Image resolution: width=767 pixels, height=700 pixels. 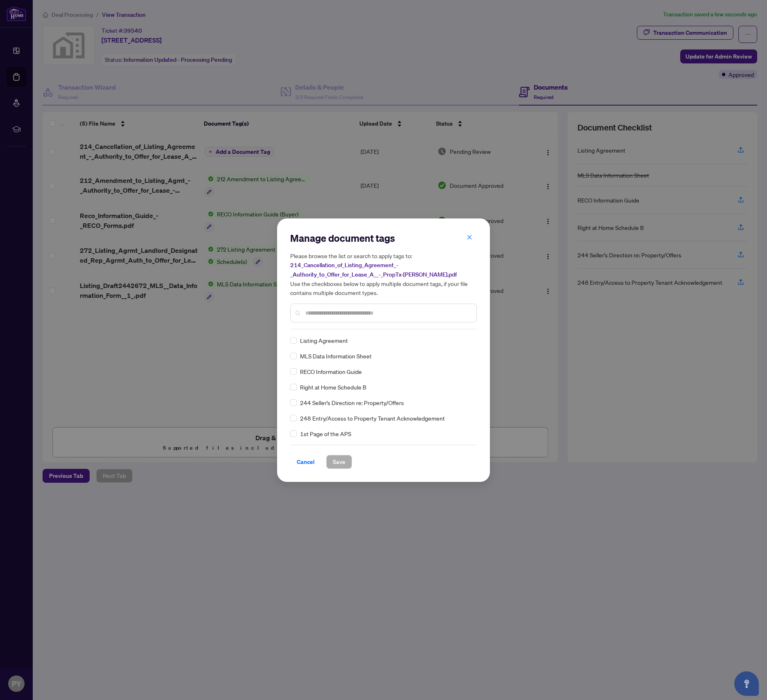 What do you see at coordinates (306, 462) in the screenshot?
I see `button: Cancel` at bounding box center [306, 462].